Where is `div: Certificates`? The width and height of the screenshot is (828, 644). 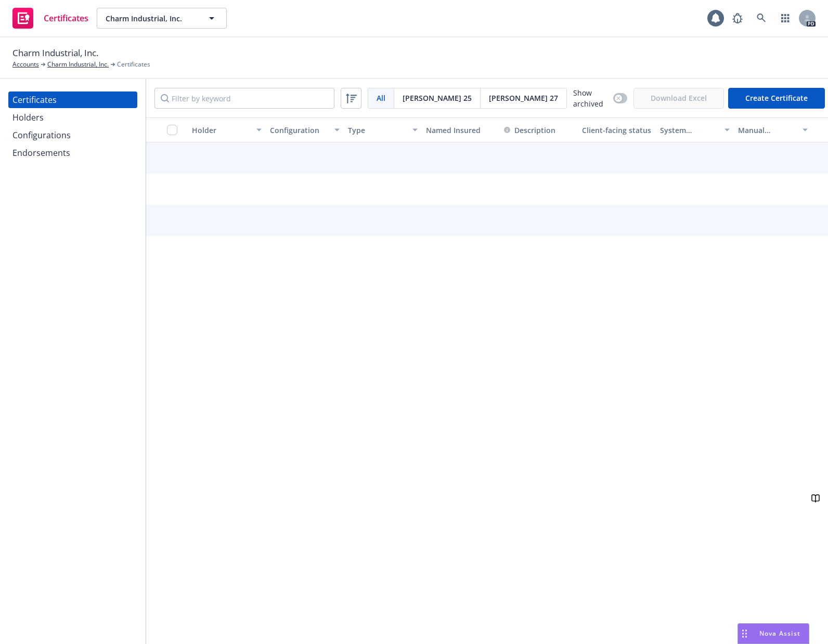
div: Certificates is located at coordinates (34, 100).